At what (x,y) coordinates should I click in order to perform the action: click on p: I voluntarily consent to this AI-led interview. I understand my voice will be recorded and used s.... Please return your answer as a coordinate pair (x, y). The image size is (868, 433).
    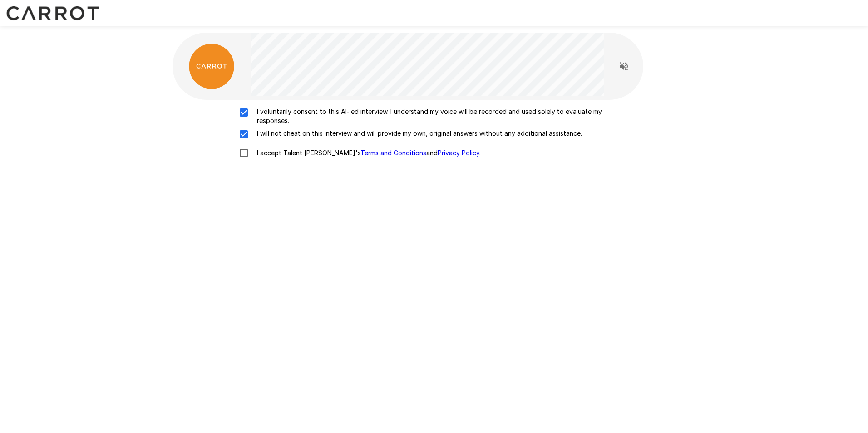
    Looking at the image, I should click on (443, 116).